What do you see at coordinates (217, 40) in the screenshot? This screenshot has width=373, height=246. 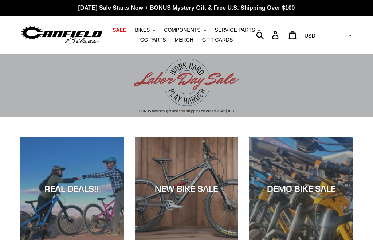 I see `a: GIFT CARDS` at bounding box center [217, 40].